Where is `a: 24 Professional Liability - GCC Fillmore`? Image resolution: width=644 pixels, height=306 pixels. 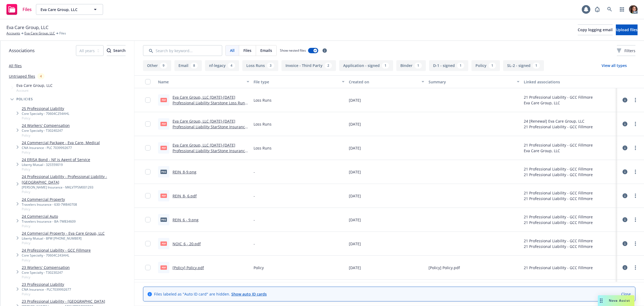 a: 24 Professional Liability - GCC Fillmore is located at coordinates (56, 249).